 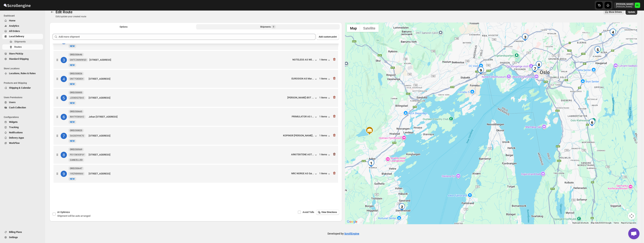 What do you see at coordinates (273, 27) in the screenshot?
I see `span: 9` at bounding box center [273, 27].